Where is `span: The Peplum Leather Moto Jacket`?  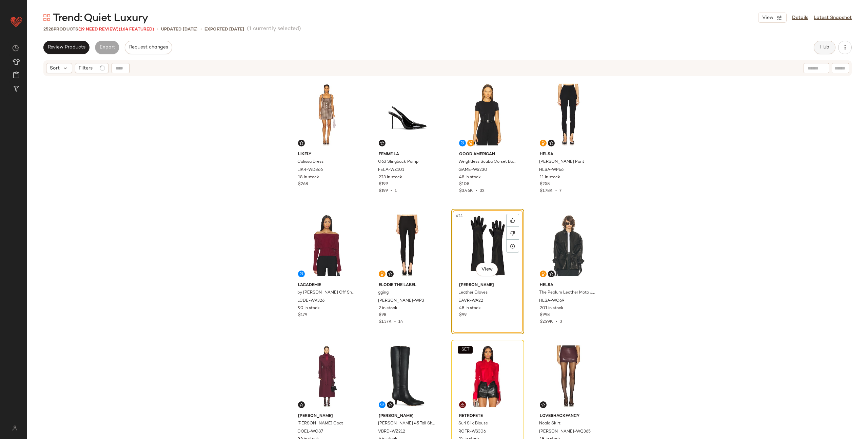
span: The Peplum Leather Moto Jacket is located at coordinates (568, 293).